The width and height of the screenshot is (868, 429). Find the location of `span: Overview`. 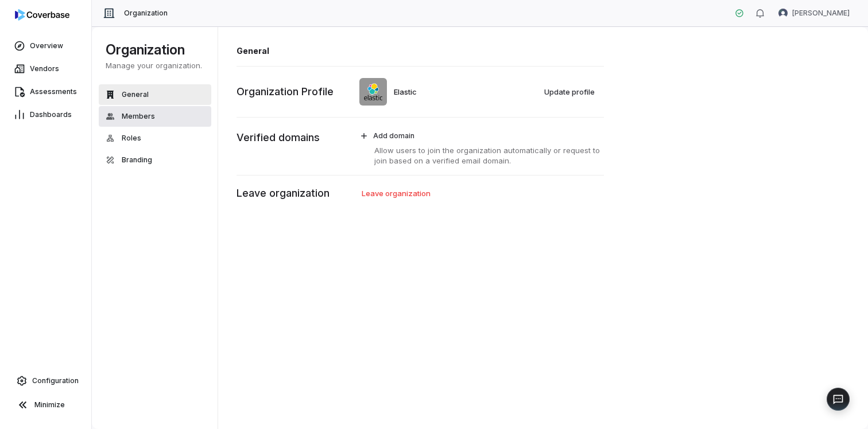

span: Overview is located at coordinates (46, 46).